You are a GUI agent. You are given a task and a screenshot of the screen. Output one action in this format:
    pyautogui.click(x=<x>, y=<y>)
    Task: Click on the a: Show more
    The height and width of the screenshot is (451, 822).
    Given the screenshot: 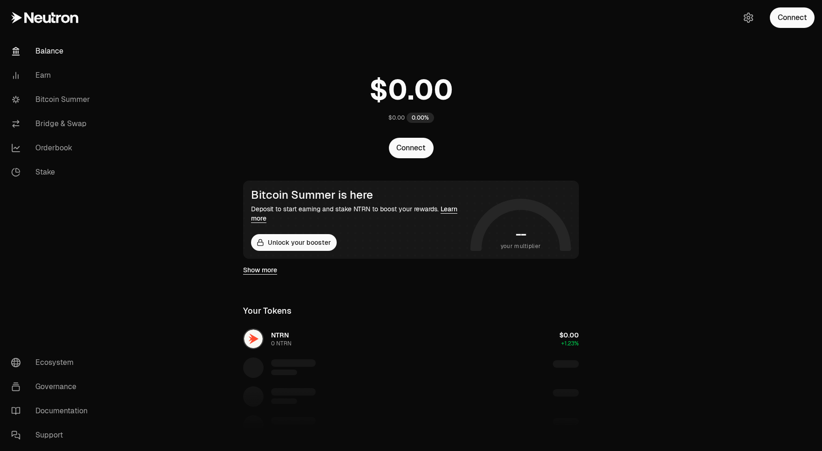 What is the action you would take?
    pyautogui.click(x=260, y=270)
    